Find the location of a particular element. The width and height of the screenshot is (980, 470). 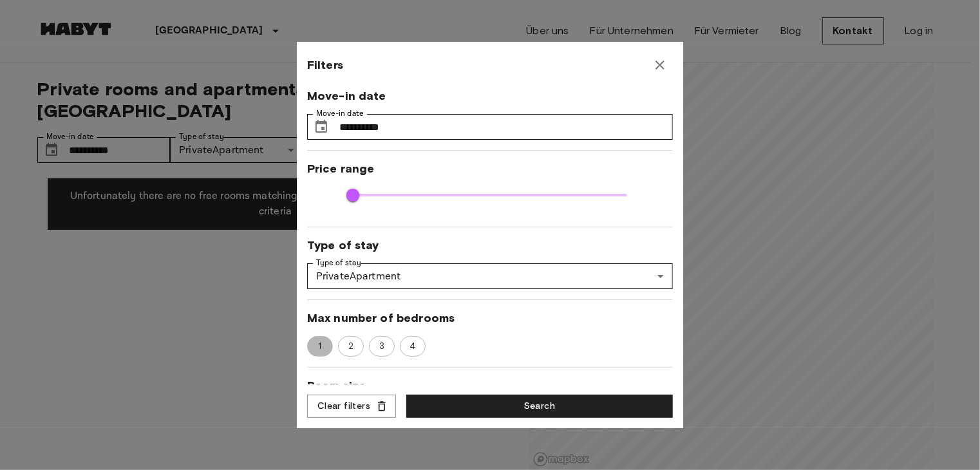

div: 3 is located at coordinates (382, 346).